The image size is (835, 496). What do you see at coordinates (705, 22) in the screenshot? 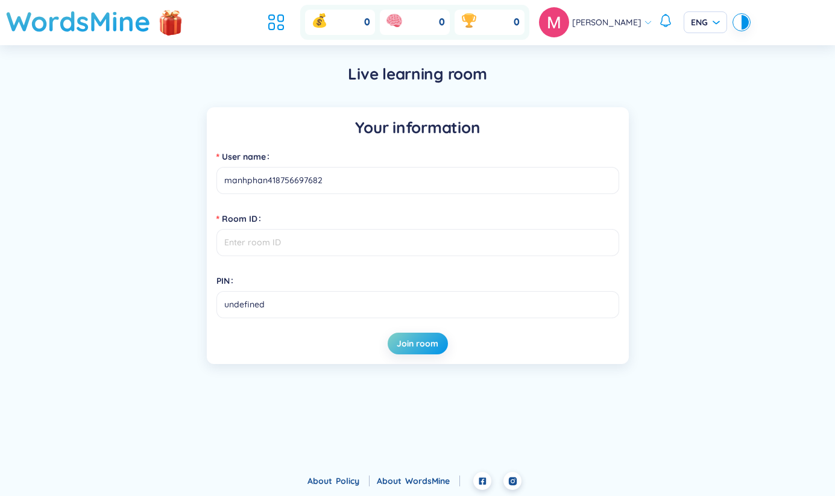
I see `span: ENG` at bounding box center [705, 22].